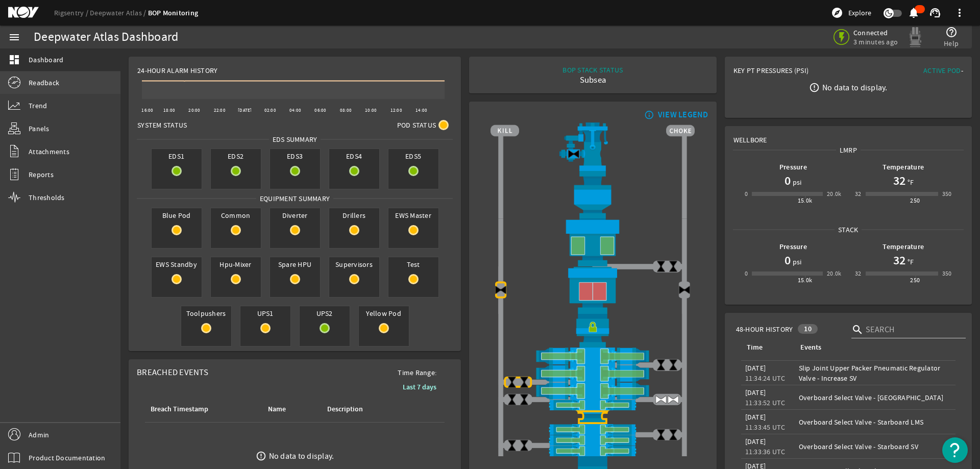 This screenshot has width=980, height=469. I want to click on text: 14:00, so click(421, 110).